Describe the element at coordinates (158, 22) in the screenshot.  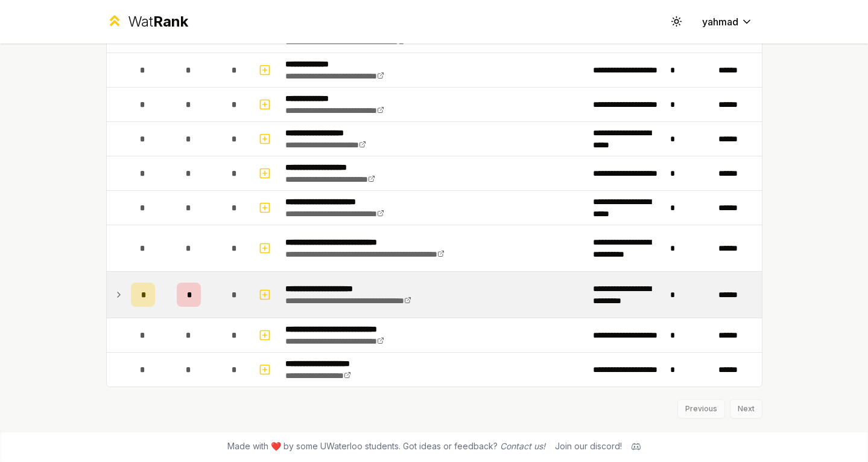
I see `div: Wat` at that location.